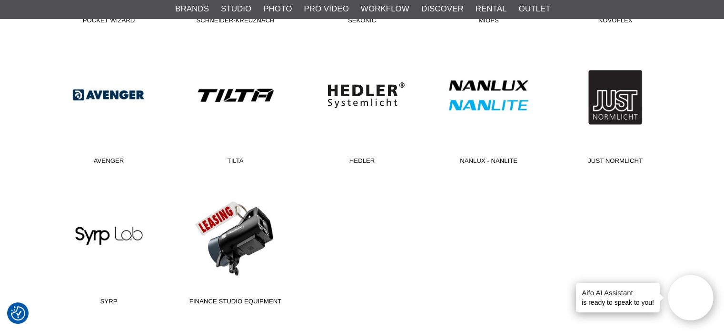 This screenshot has width=724, height=331. I want to click on a: Syrp, so click(109, 245).